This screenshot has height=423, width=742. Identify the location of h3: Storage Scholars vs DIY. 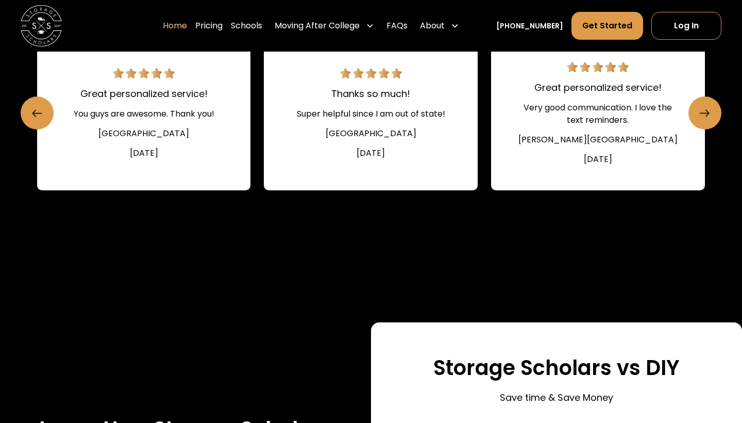
(557, 367).